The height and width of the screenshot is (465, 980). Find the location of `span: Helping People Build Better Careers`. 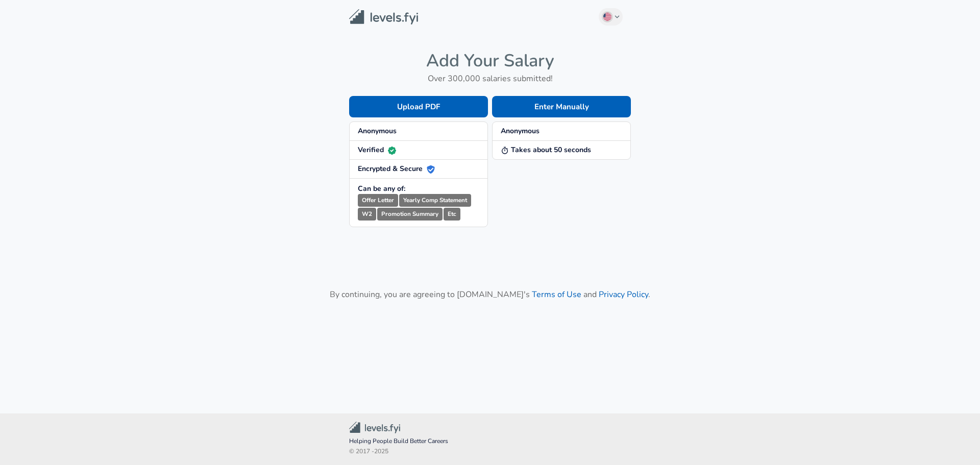

span: Helping People Build Better Careers is located at coordinates (490, 442).